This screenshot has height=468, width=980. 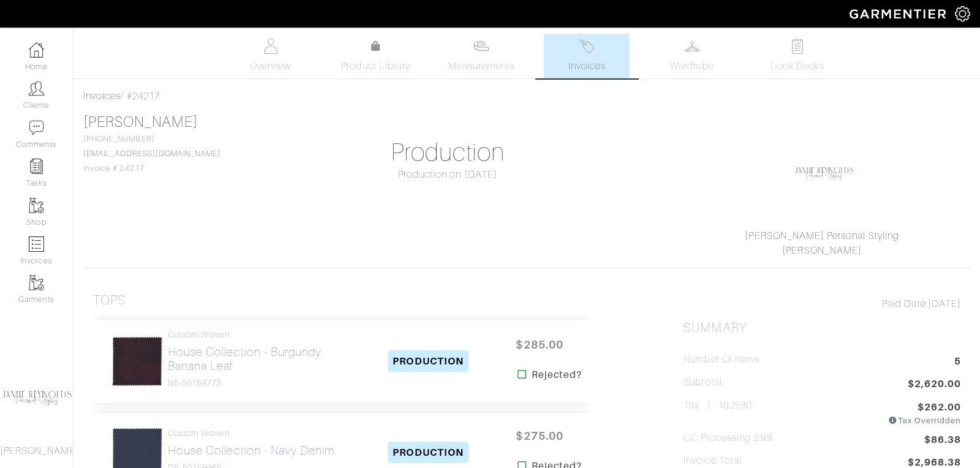 I want to click on h2: House Collection - Navy Denim, so click(x=251, y=450).